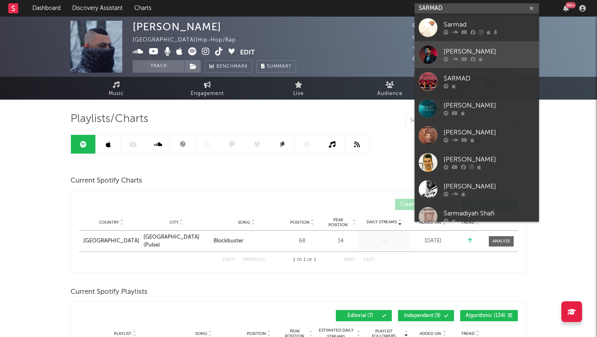 This screenshot has height=337, width=597. I want to click on a: Engagement, so click(207, 88).